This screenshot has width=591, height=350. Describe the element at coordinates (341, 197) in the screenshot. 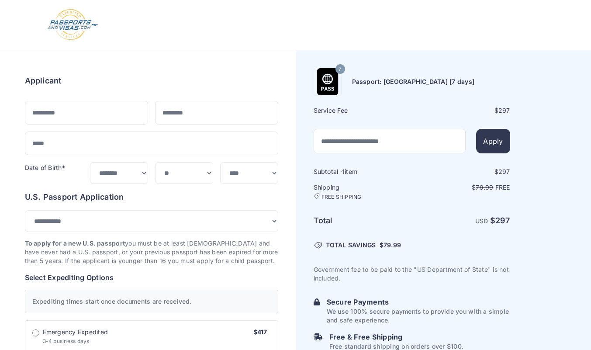

I see `span: FREE SHIPPING` at that location.